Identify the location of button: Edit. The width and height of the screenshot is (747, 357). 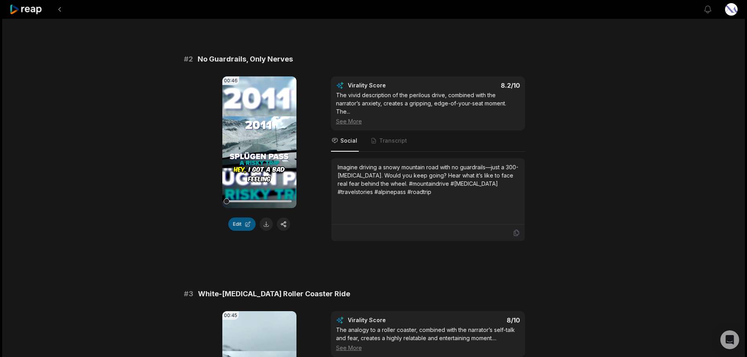
(242, 224).